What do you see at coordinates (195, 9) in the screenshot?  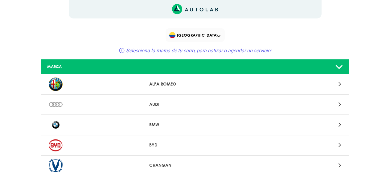 I see `a: Link al sitio de autolab` at bounding box center [195, 9].